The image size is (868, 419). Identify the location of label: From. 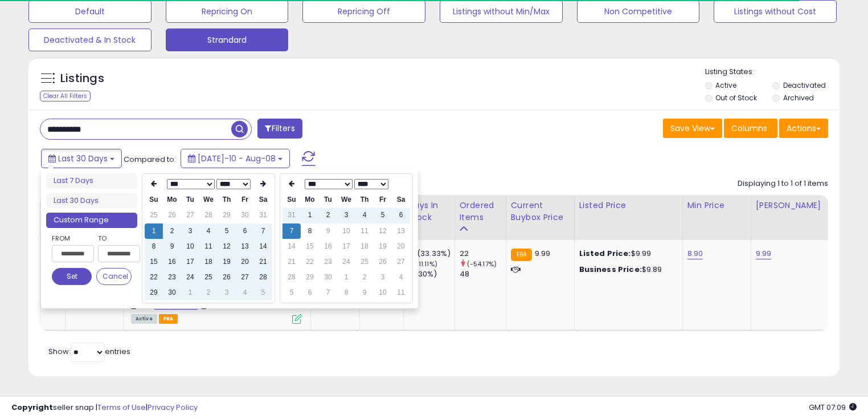
(72, 238).